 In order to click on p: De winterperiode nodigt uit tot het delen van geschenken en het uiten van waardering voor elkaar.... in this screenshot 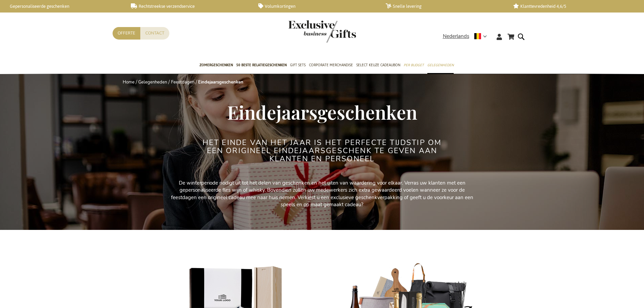, I will do `click(322, 194)`.